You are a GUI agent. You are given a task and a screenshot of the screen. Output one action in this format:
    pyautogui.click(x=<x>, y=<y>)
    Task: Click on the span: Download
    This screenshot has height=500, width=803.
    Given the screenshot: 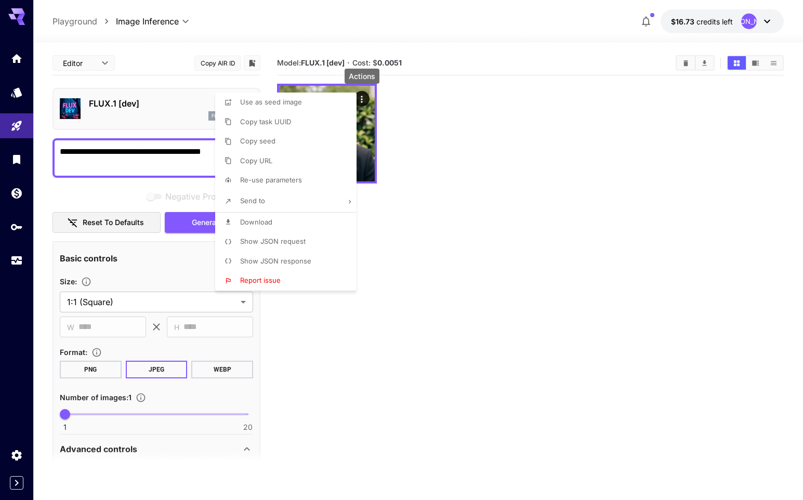 What is the action you would take?
    pyautogui.click(x=256, y=222)
    